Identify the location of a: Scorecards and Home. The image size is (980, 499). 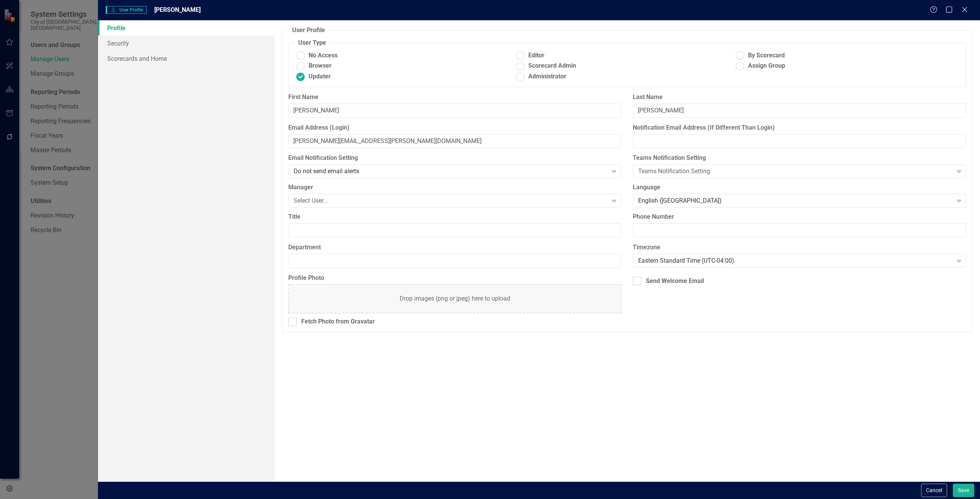
(186, 59).